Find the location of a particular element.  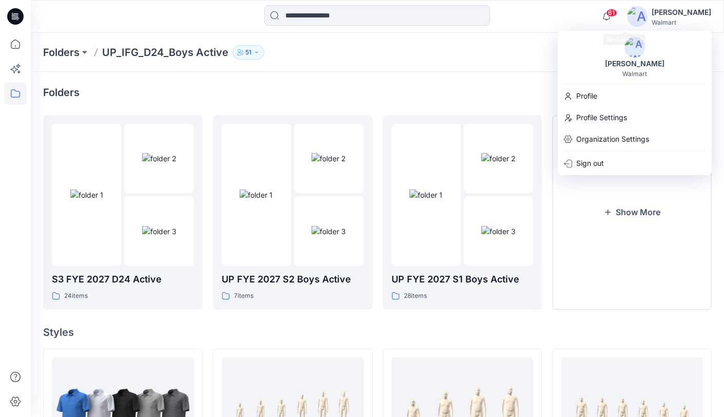

p: Profile is located at coordinates (587, 96).